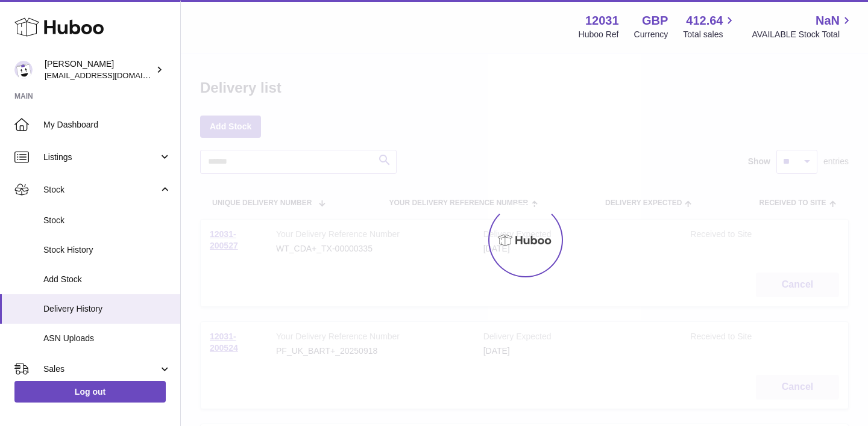 The image size is (868, 426). I want to click on span: Add Stock, so click(107, 279).